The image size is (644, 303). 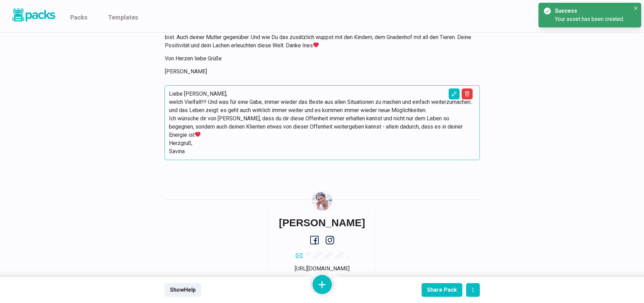 What do you see at coordinates (593, 19) in the screenshot?
I see `div: Your asset has been created.` at bounding box center [593, 19].